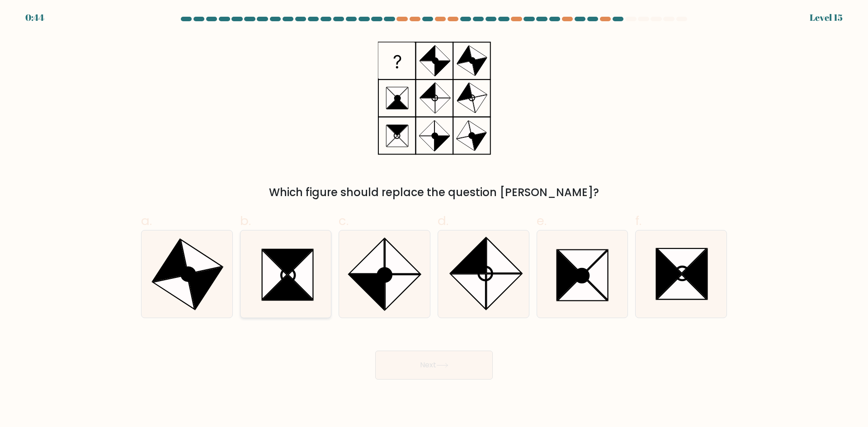  What do you see at coordinates (147, 220) in the screenshot?
I see `span: a.` at bounding box center [147, 220].